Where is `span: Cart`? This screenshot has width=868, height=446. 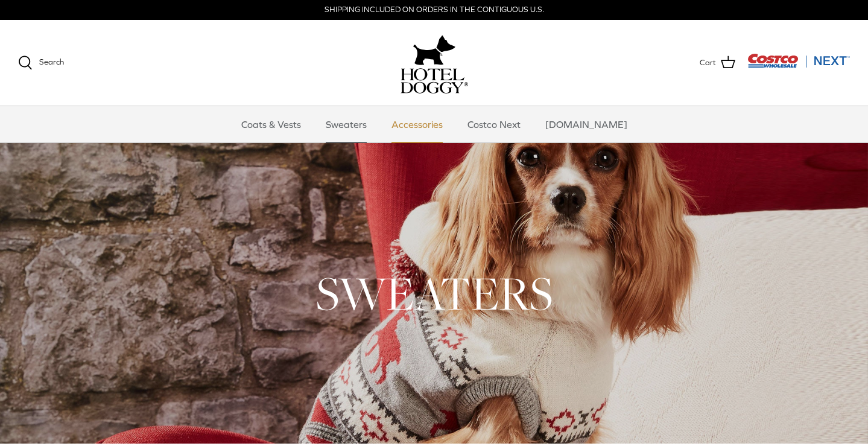
span: Cart is located at coordinates (708, 63).